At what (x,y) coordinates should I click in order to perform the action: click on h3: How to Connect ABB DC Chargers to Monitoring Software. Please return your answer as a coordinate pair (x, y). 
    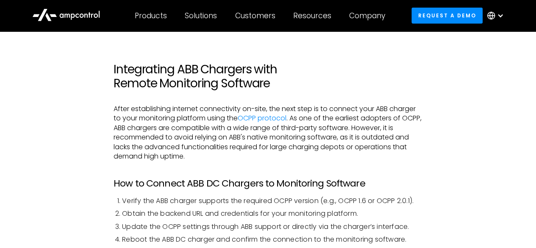
    Looking at the image, I should click on (268, 183).